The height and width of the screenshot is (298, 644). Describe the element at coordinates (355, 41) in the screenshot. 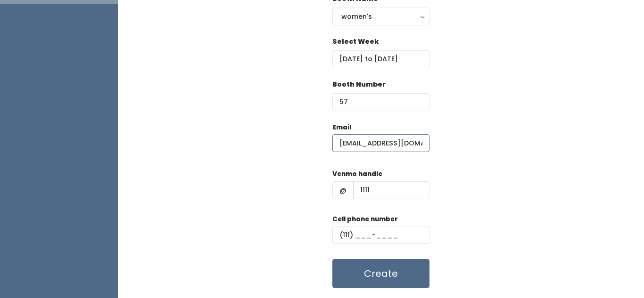

I see `label: Select Week` at that location.